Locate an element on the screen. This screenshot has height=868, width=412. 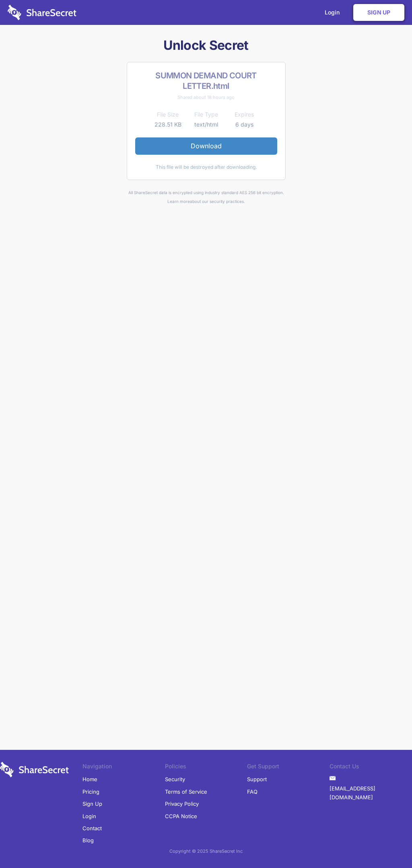
a: Blog is located at coordinates (88, 840).